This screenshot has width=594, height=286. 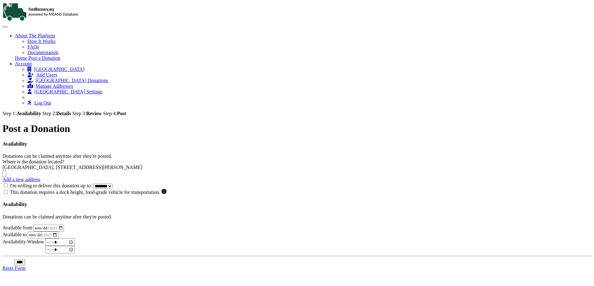 What do you see at coordinates (94, 113) in the screenshot?
I see `strong: Review` at bounding box center [94, 113].